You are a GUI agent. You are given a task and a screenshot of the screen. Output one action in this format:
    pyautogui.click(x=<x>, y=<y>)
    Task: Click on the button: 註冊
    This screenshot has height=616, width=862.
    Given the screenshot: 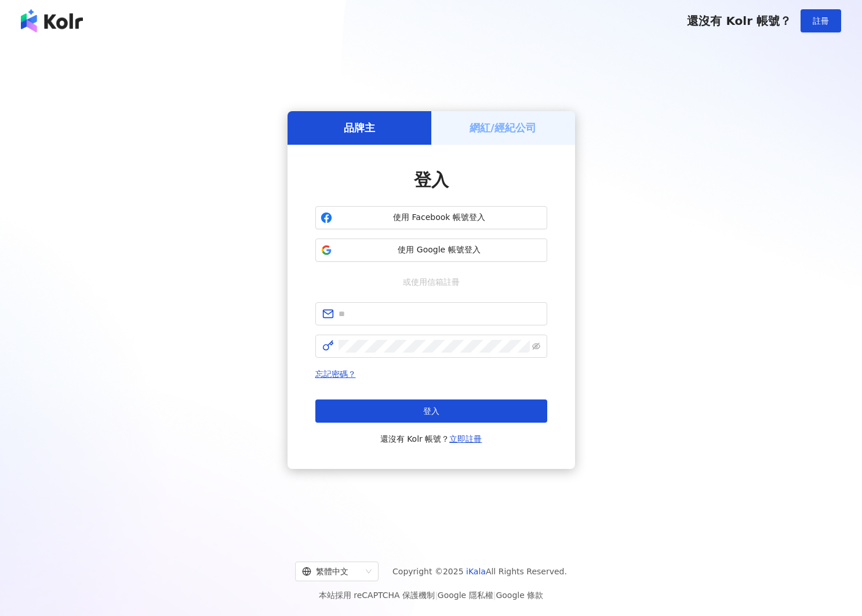 What is the action you would take?
    pyautogui.click(x=821, y=21)
    